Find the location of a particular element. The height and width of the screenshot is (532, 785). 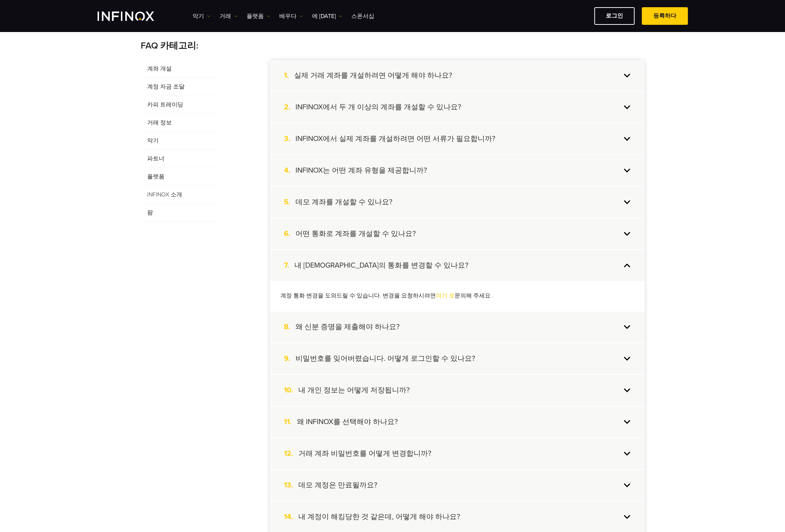

font: 내 개인 정보는 어떻게 저장됩니까? is located at coordinates (354, 391).